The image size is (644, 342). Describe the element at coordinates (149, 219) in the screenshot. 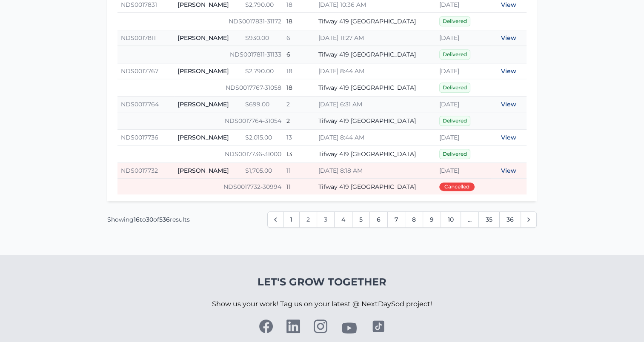

I see `p: Showing to of results` at that location.